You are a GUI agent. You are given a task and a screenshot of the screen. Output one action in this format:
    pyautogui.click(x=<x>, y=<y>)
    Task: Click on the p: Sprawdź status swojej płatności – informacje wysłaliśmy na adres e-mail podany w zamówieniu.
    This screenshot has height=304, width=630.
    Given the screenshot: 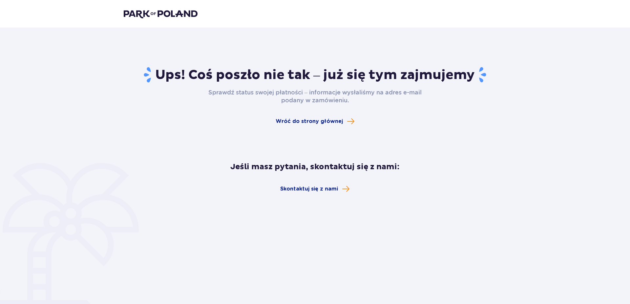 What is the action you would take?
    pyautogui.click(x=315, y=97)
    